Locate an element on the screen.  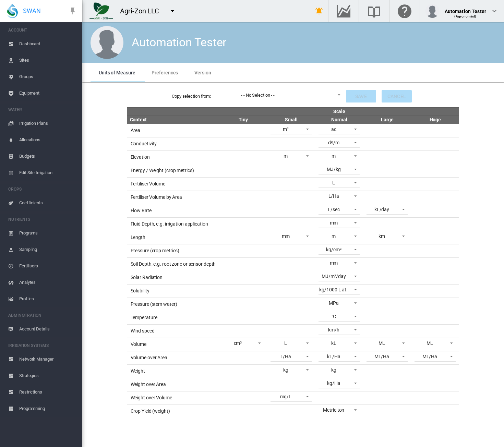
div: km/h is located at coordinates (334, 330).